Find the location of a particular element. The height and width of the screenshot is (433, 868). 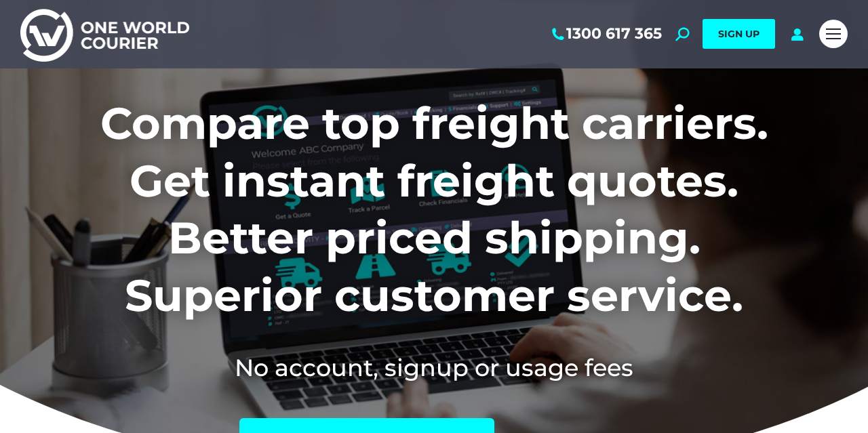

a: 1300 617 365 is located at coordinates (606, 34).